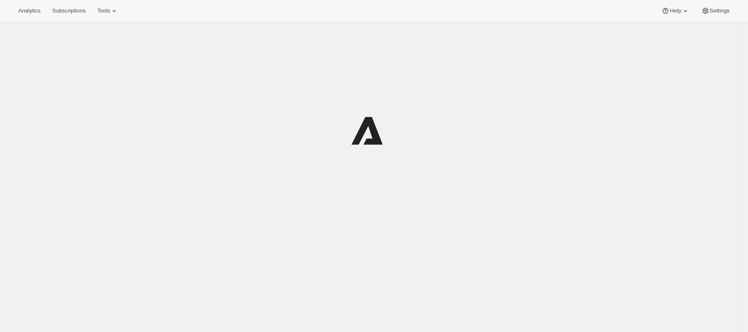 The image size is (748, 332). I want to click on span: Analytics, so click(29, 11).